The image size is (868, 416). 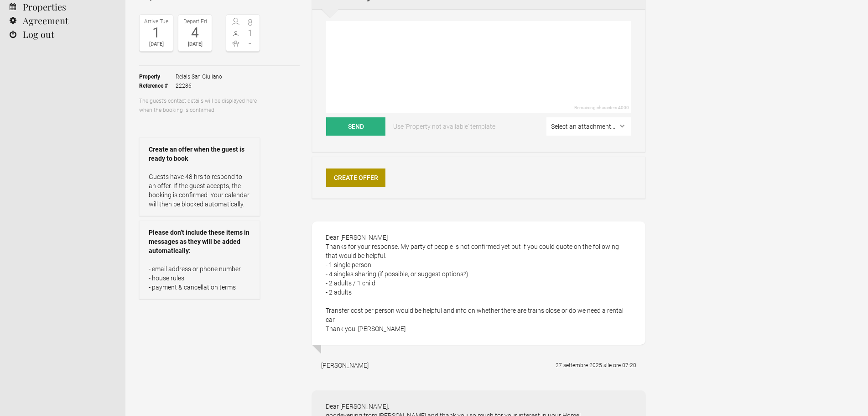 I want to click on button: Send, so click(x=356, y=127).